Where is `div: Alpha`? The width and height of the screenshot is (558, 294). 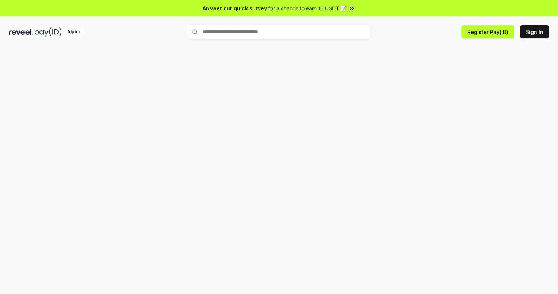 div: Alpha is located at coordinates (74, 32).